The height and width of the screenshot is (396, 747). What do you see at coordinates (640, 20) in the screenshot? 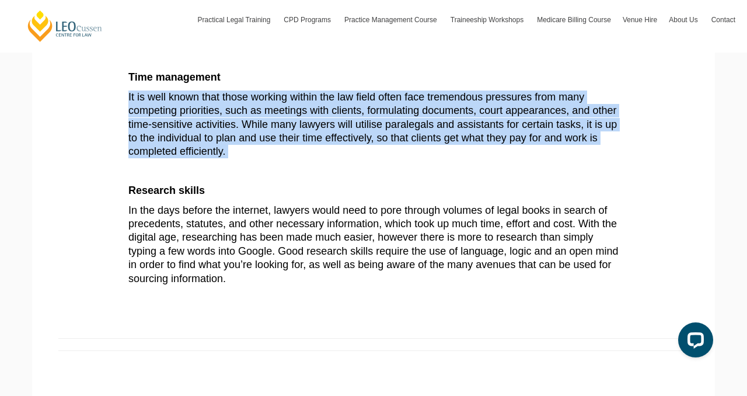
I see `a: Venue Hire` at bounding box center [640, 20].